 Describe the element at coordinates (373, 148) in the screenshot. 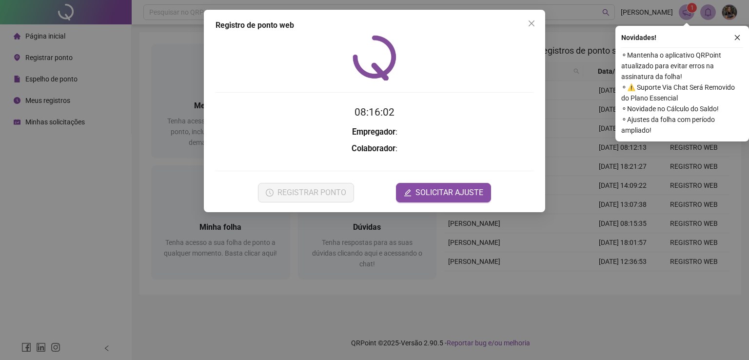

I see `strong: Colaborador` at that location.